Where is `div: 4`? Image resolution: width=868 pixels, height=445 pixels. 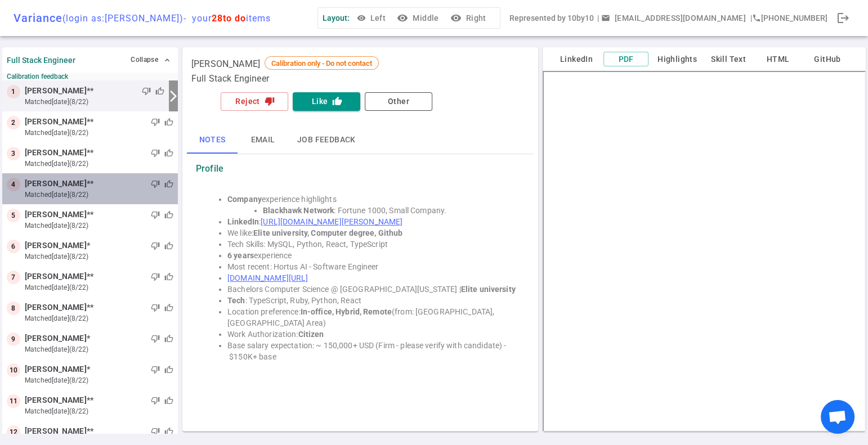 div: 4 is located at coordinates (13, 184).